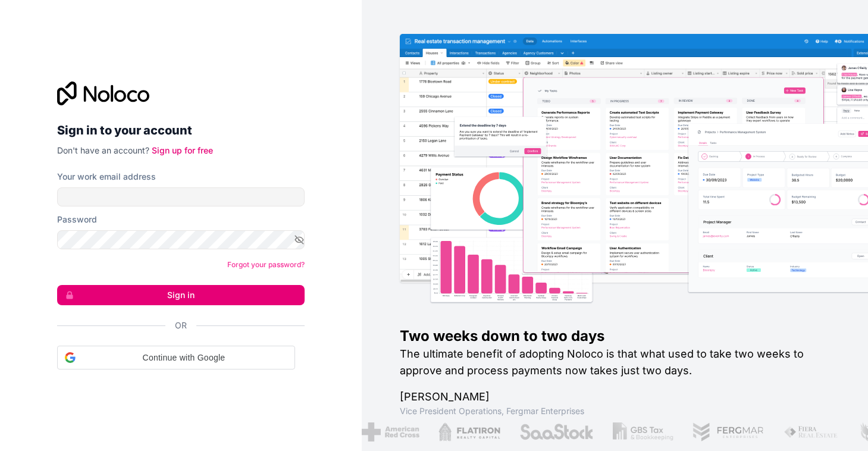  I want to click on a: Sign up for free, so click(182, 150).